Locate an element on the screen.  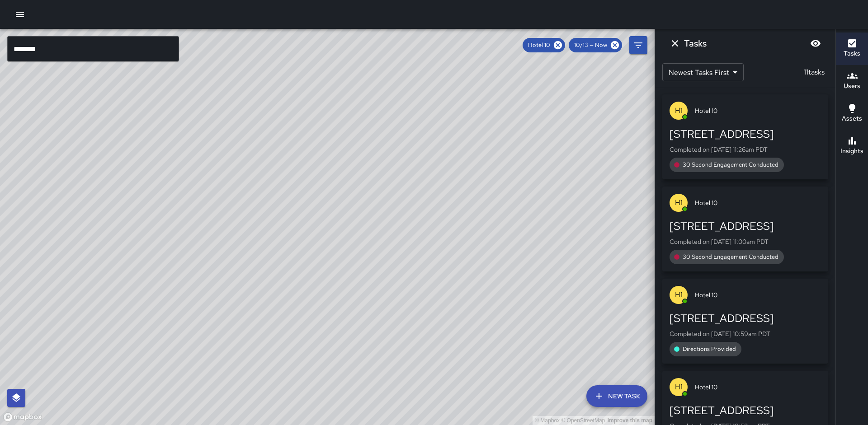
div: 10/13 — Now is located at coordinates (595, 45).